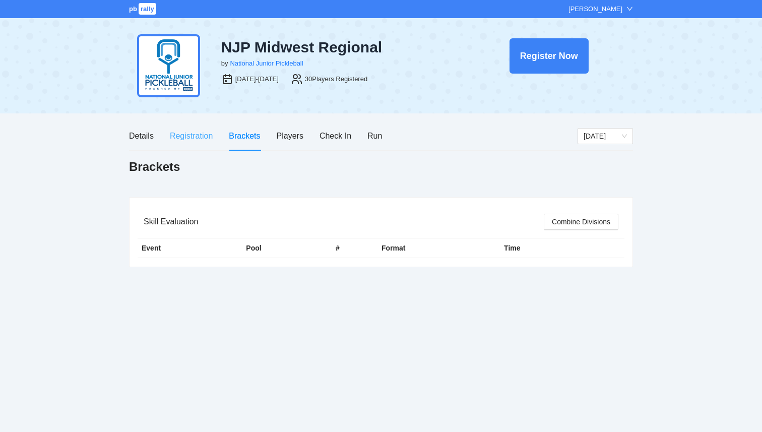 This screenshot has width=762, height=432. I want to click on div: Time, so click(547, 248).